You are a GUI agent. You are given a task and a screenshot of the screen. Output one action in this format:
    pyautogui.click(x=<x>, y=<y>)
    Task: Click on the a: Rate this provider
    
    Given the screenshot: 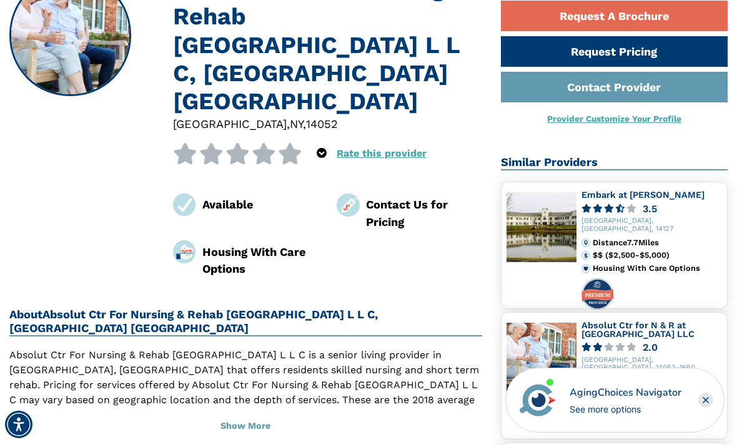 What is the action you would take?
    pyautogui.click(x=381, y=153)
    